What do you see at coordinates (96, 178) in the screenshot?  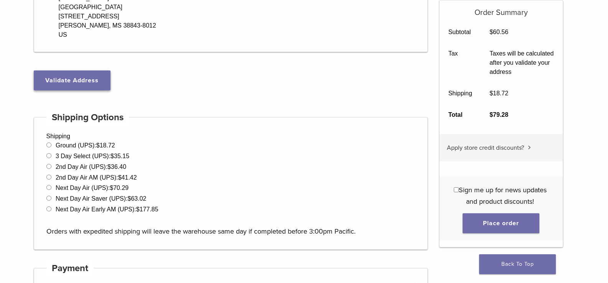 I see `label: 2nd Day Air AM (UPS):` at bounding box center [96, 178].